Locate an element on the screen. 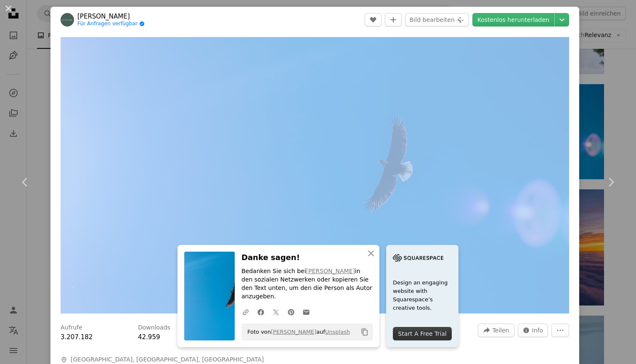 The image size is (636, 364). button: Dieses Bild heranzoomen is located at coordinates (315, 175).